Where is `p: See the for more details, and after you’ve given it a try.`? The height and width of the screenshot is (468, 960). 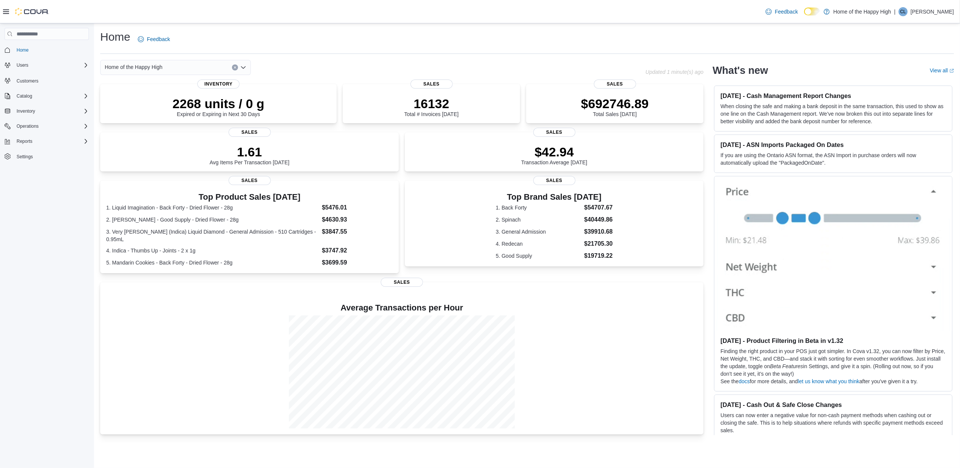
p: See the for more details, and after you’ve given it a try. is located at coordinates (833, 381).